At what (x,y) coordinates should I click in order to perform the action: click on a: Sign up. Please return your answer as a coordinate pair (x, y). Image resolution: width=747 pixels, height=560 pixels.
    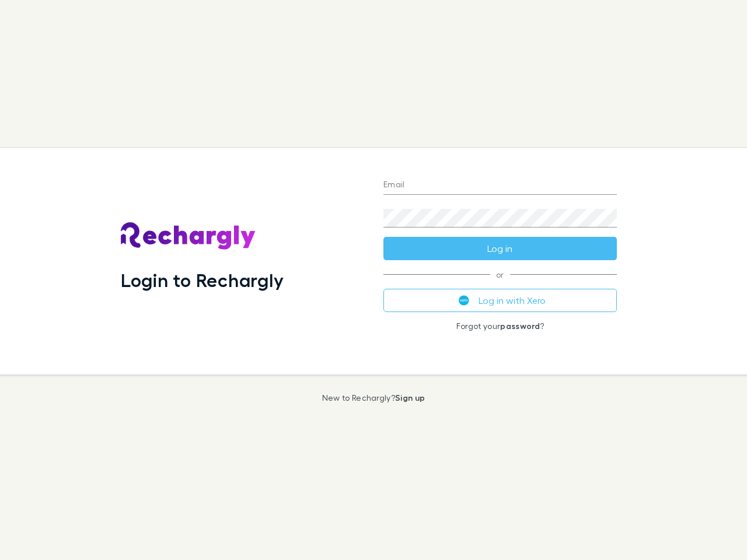
    Looking at the image, I should click on (409, 398).